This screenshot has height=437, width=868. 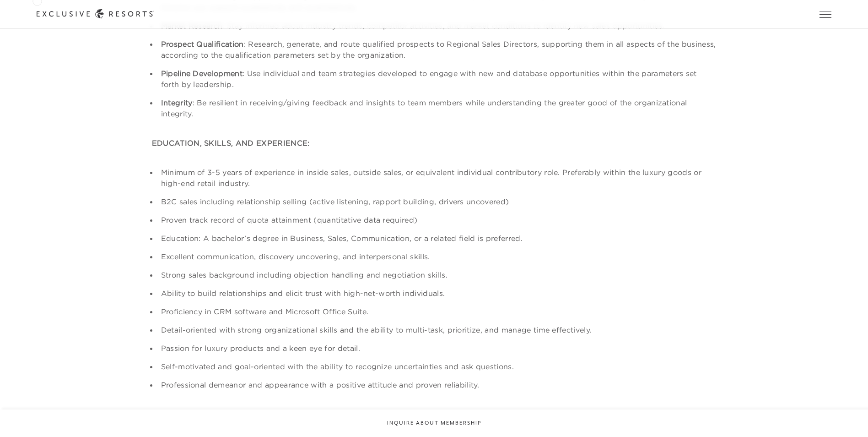 What do you see at coordinates (437, 220) in the screenshot?
I see `li: Proven track record of quota attainment (quantitative data required)` at bounding box center [437, 220].